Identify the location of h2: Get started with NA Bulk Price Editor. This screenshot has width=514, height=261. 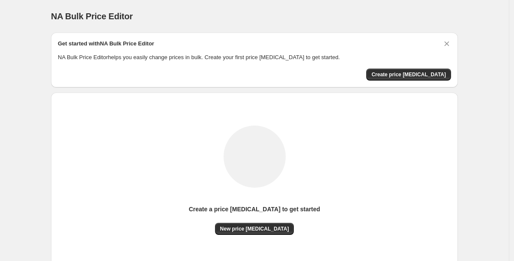
(106, 44).